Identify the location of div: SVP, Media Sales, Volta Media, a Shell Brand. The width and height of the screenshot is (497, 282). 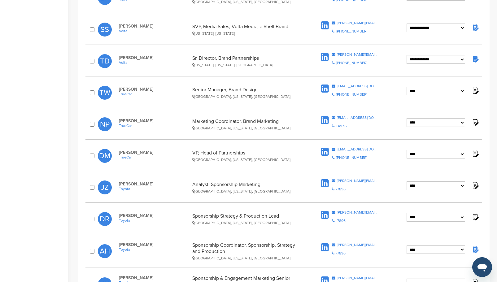
(247, 29).